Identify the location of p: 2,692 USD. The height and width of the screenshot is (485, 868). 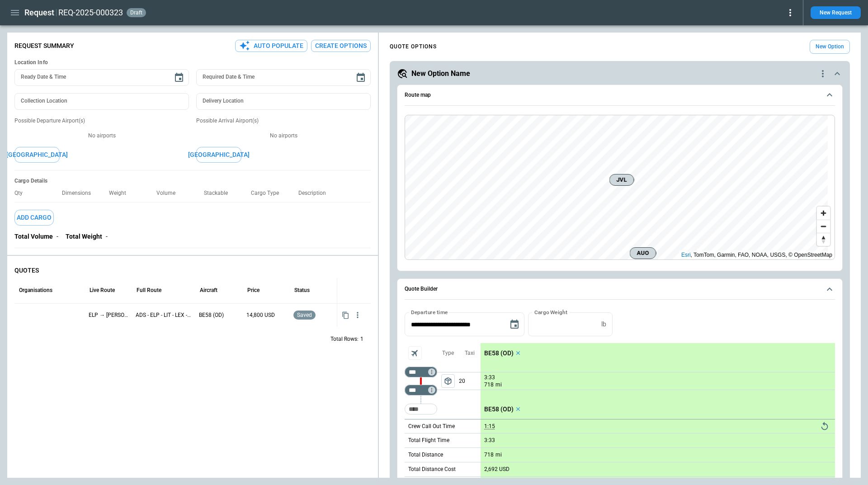
(497, 469).